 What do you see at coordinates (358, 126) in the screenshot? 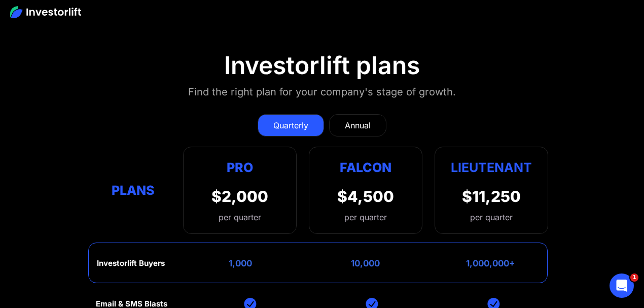
I see `div: Annual` at bounding box center [358, 126].